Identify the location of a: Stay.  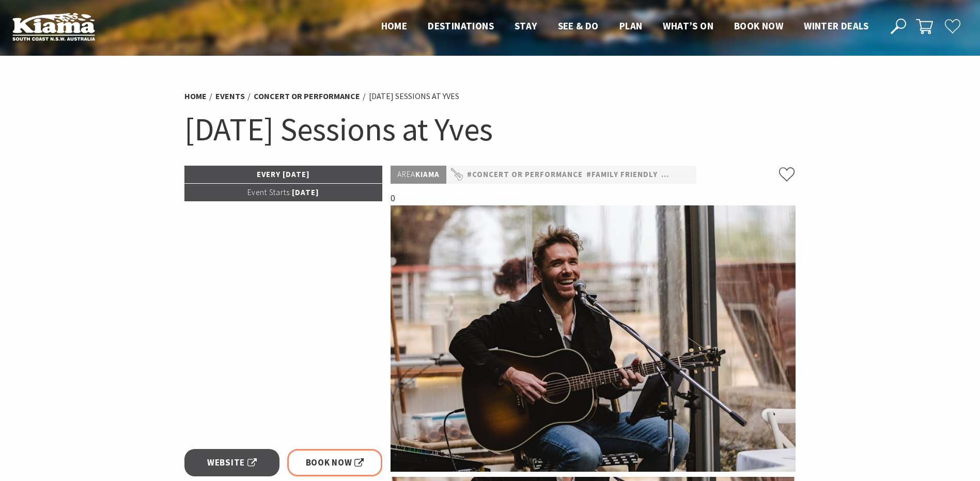
(526, 27).